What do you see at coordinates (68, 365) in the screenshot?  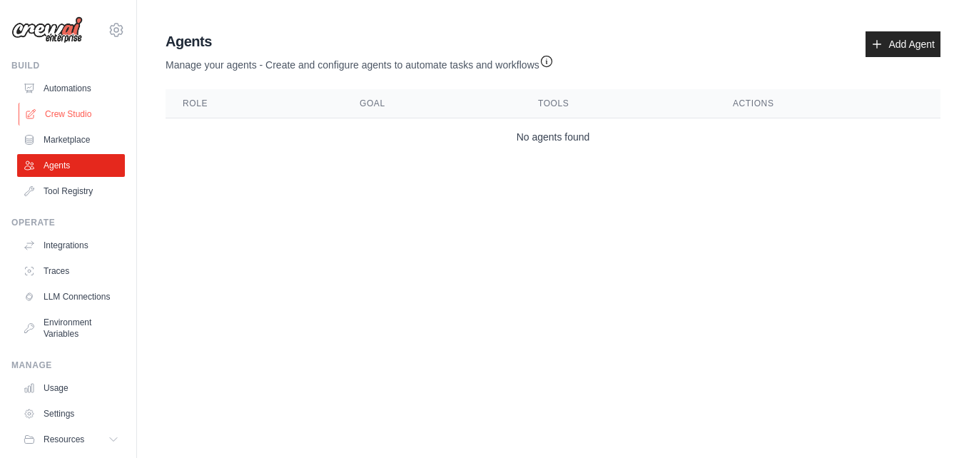 I see `div: Manage` at bounding box center [68, 365].